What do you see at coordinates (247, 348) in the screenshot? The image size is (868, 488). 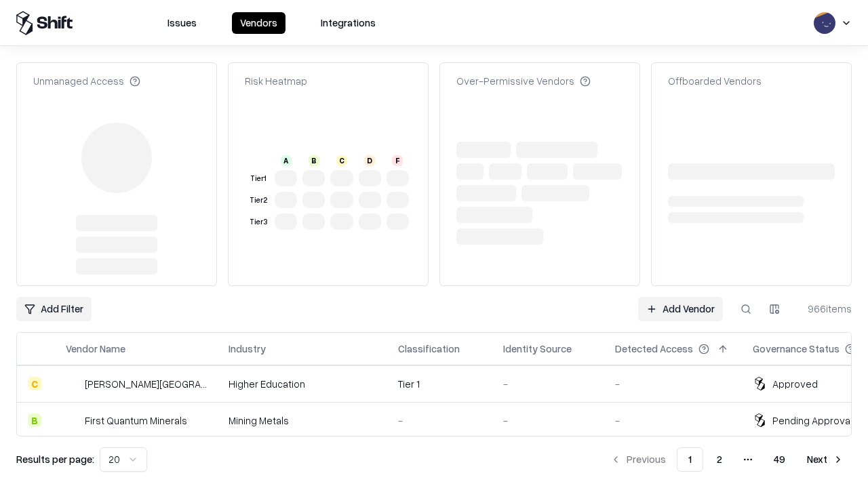 I see `div: Industry` at bounding box center [247, 348].